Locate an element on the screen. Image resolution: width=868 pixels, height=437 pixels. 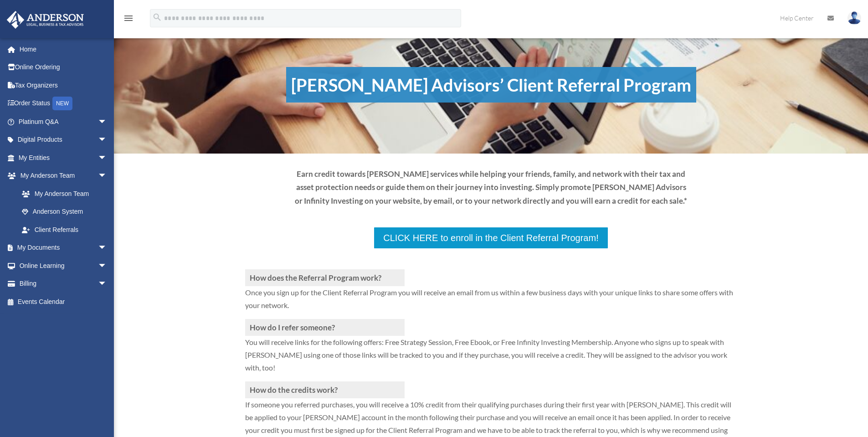
img: Anderson Advisors Platinum Portal is located at coordinates (45, 19).